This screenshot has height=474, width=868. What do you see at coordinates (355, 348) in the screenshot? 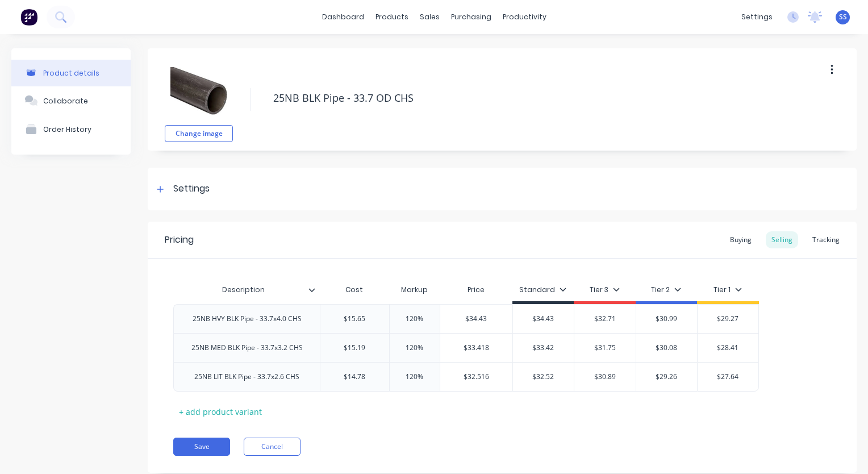
I see `div: $15.19` at bounding box center [355, 348].